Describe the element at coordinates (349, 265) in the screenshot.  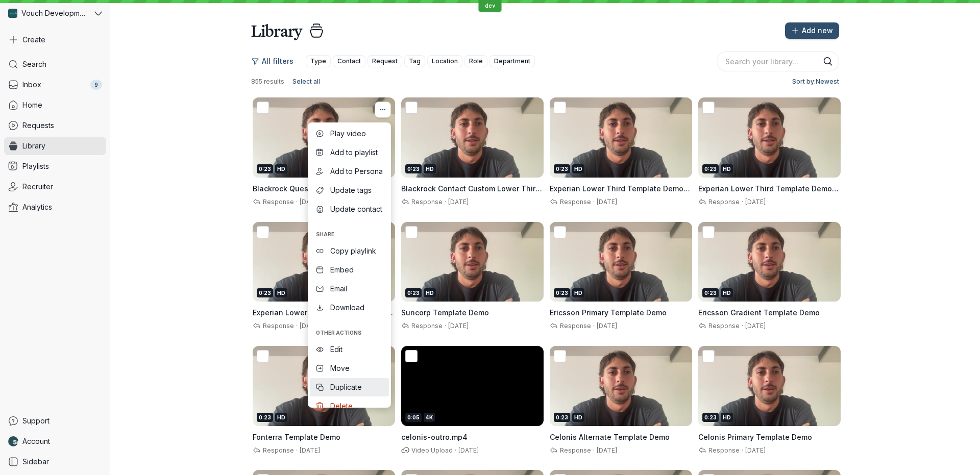
I see `div: More actions` at that location.